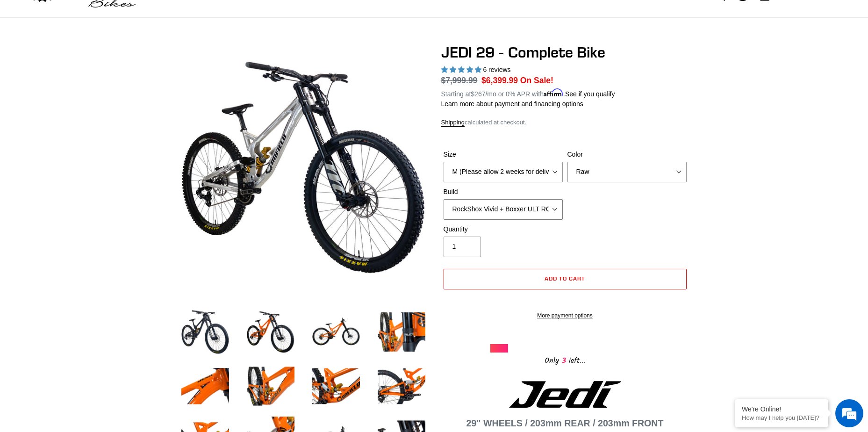 Image resolution: width=868 pixels, height=432 pixels. What do you see at coordinates (565, 316) in the screenshot?
I see `a: More payment options` at bounding box center [565, 316].